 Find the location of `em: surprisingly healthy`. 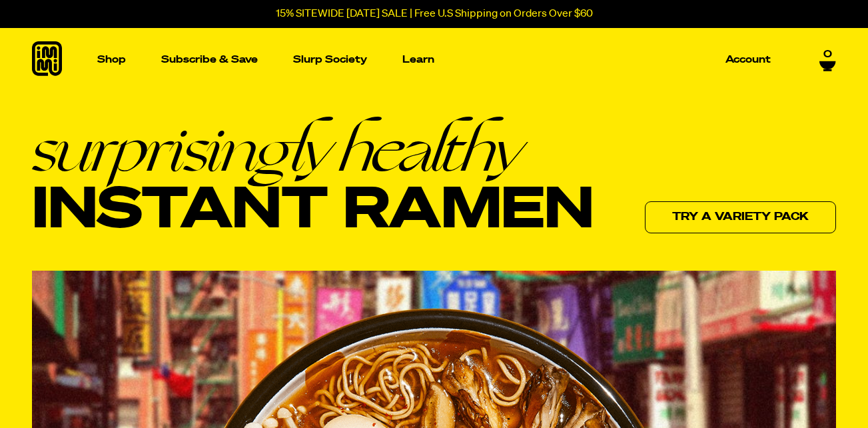

em: surprisingly healthy is located at coordinates (313, 150).